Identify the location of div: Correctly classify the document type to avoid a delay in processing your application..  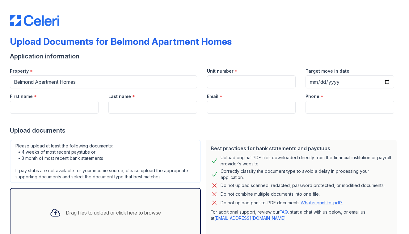
(306, 174).